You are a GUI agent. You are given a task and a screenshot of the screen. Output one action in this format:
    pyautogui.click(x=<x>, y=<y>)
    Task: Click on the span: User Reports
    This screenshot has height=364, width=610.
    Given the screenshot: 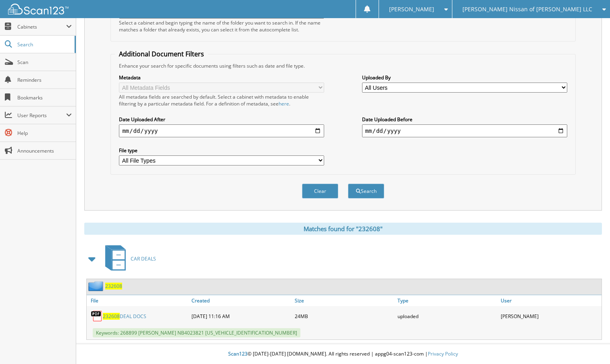 What is the action you would take?
    pyautogui.click(x=42, y=115)
    